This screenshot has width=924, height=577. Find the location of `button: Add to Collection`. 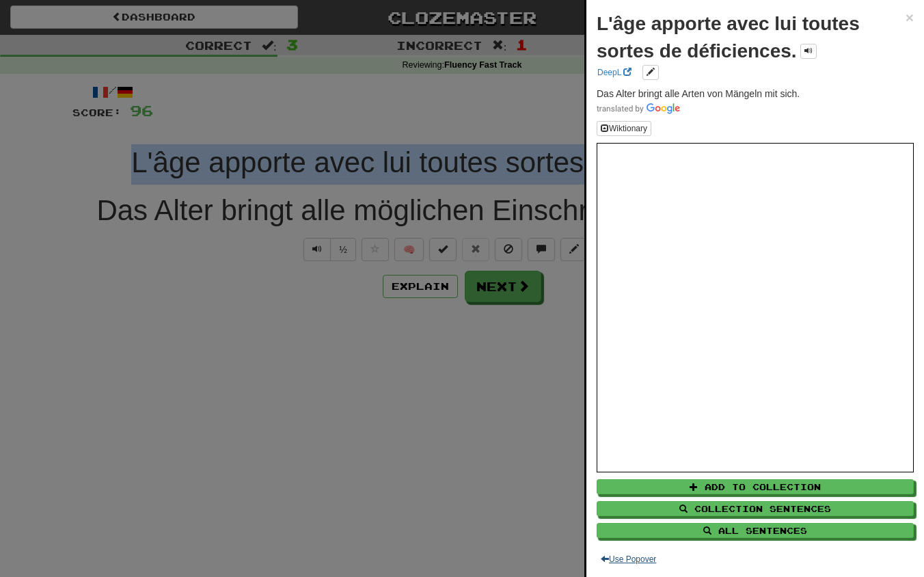

button: Add to Collection is located at coordinates (755, 486).